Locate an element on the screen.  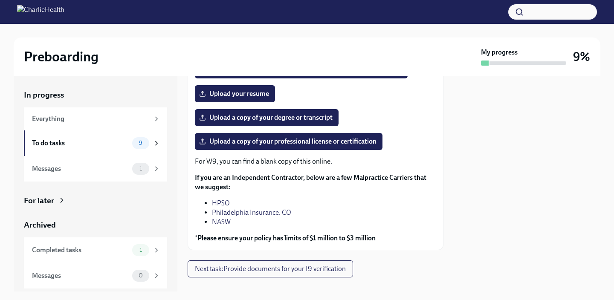
div: Completed tasks is located at coordinates (80, 250).